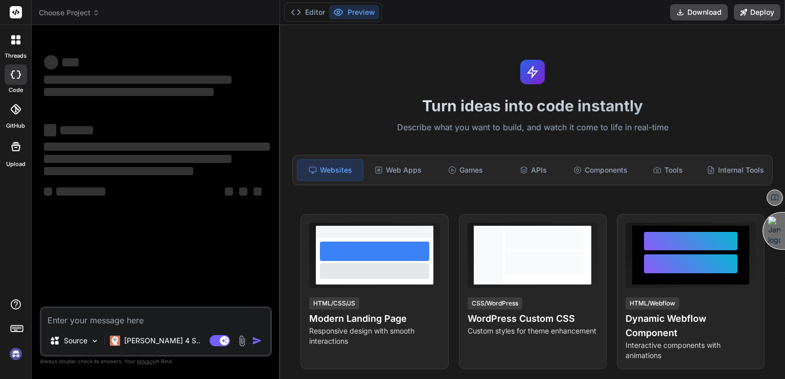  Describe the element at coordinates (242, 341) in the screenshot. I see `img: attachment` at that location.